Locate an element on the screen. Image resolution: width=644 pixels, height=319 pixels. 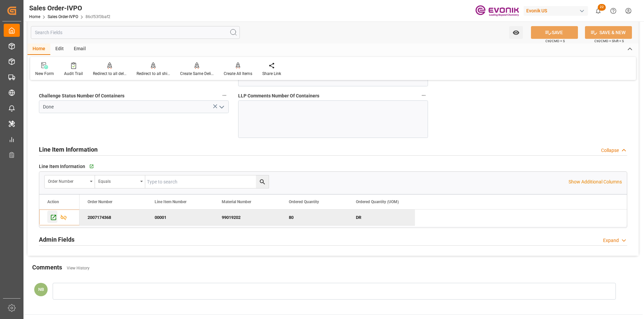
div: New Form is located at coordinates (45, 73).